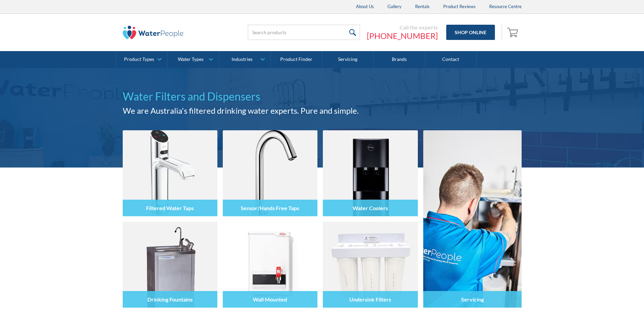  What do you see at coordinates (270, 265) in the screenshot?
I see `img: Wall Mounted` at bounding box center [270, 265].